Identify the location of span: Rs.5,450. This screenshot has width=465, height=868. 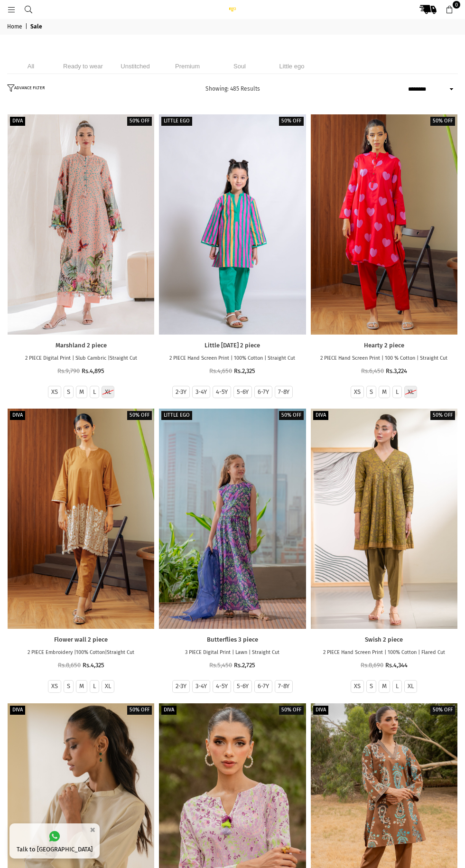
(220, 665).